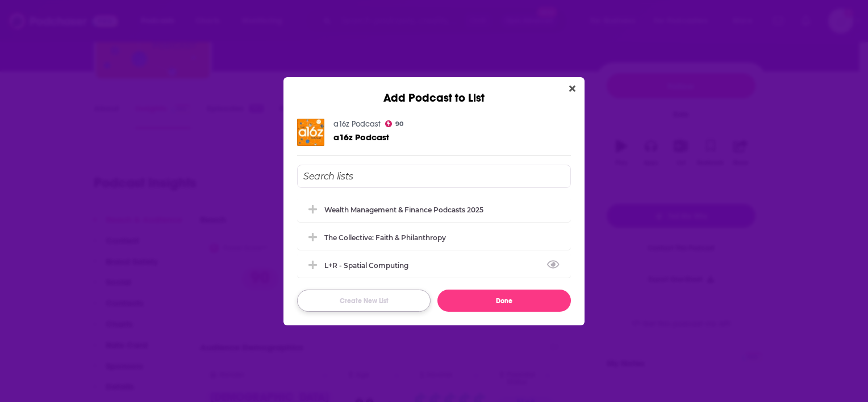 The width and height of the screenshot is (868, 402). I want to click on a: 90, so click(394, 124).